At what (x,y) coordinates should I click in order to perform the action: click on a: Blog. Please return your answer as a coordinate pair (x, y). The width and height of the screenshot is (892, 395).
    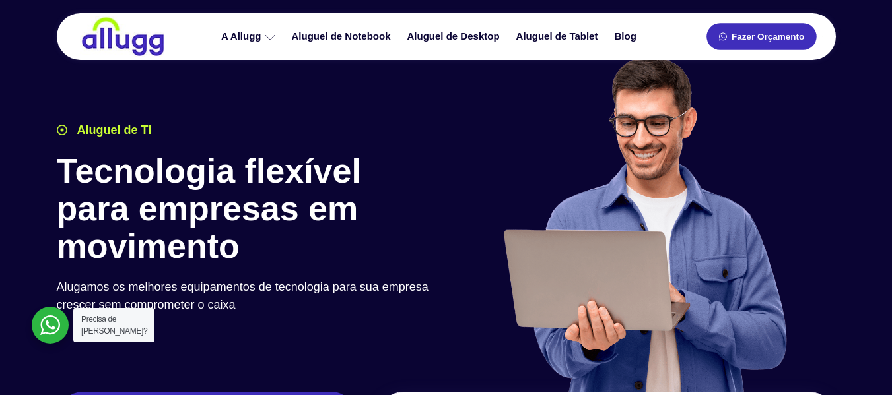
    Looking at the image, I should click on (626, 36).